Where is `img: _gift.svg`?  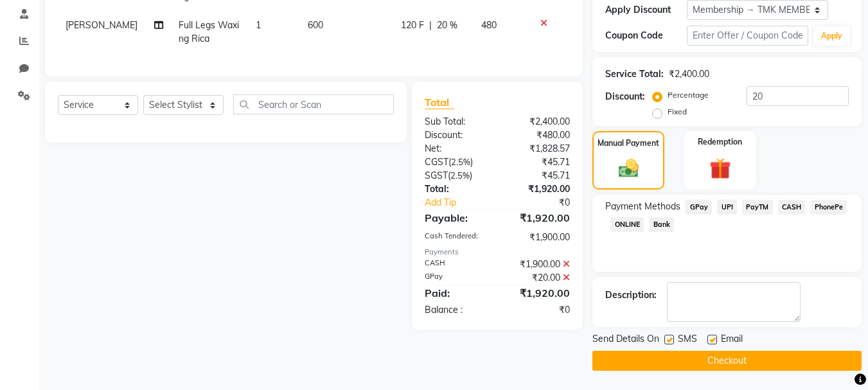 img: _gift.svg is located at coordinates (720, 168).